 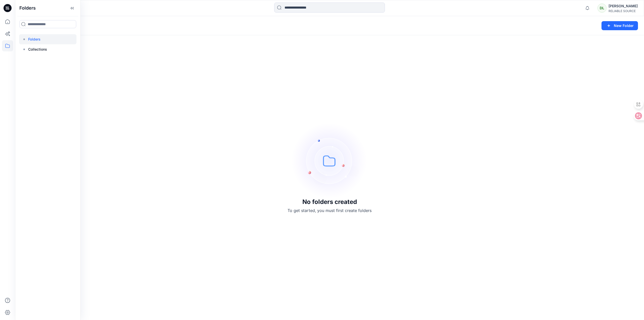 I want to click on div: DL, so click(x=602, y=8).